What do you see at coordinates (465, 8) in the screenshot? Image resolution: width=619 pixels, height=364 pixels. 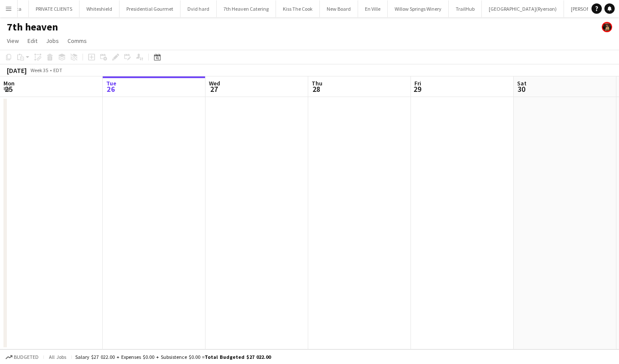 I see `button: TrailHub` at bounding box center [465, 8].